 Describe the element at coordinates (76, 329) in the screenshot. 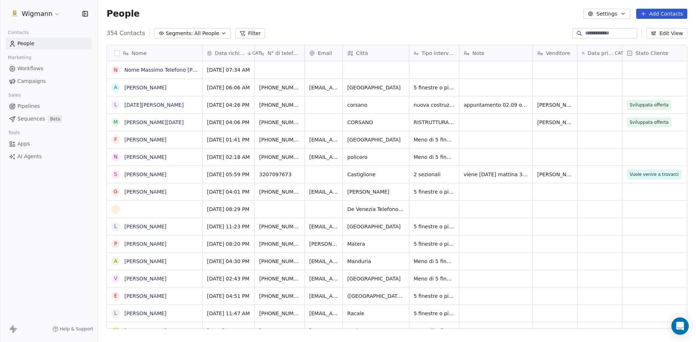

I see `span: Help & Support` at that location.